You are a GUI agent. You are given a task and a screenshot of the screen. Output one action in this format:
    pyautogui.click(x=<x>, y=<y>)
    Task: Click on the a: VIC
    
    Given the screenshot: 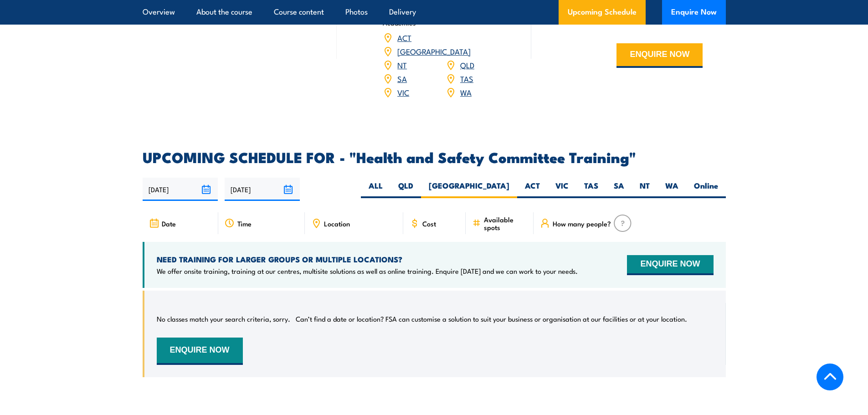 What is the action you would take?
    pyautogui.click(x=403, y=92)
    